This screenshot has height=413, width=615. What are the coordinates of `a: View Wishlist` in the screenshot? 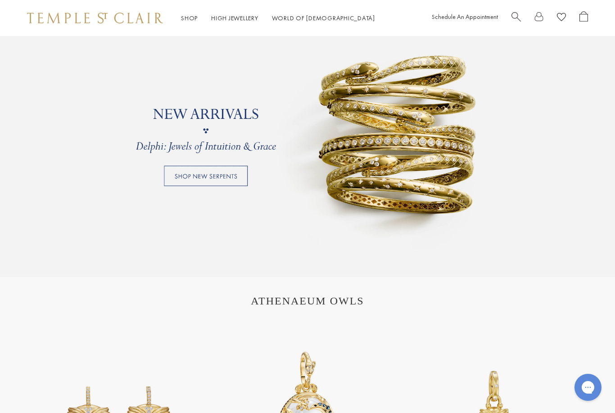 It's located at (561, 18).